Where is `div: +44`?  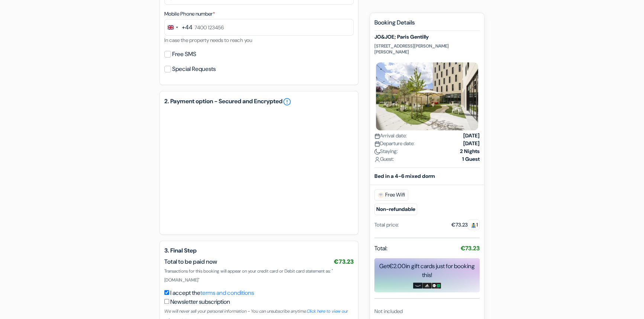
div: +44 is located at coordinates (187, 28).